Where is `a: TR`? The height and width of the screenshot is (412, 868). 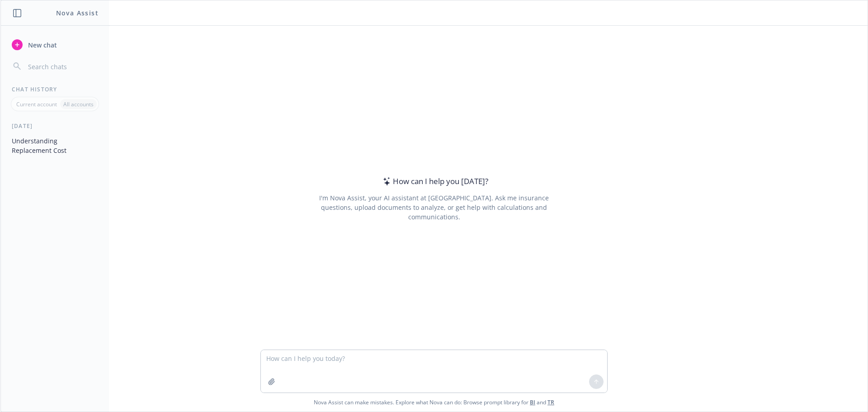 a: TR is located at coordinates (551, 402).